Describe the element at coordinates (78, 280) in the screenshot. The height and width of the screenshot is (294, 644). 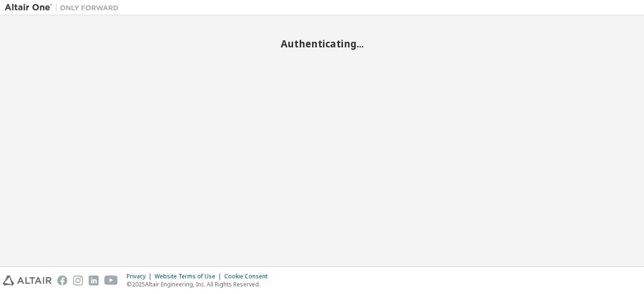
I see `img: instagram.svg` at that location.